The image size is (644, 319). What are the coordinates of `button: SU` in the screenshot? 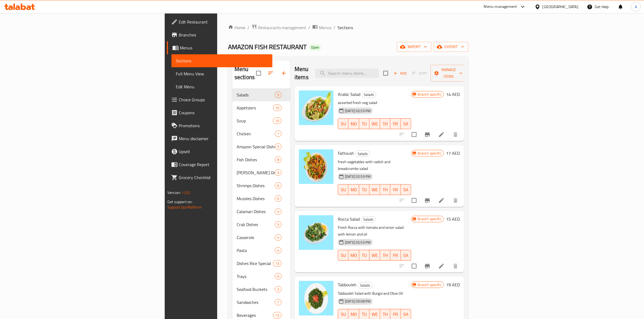 It's located at (343, 124).